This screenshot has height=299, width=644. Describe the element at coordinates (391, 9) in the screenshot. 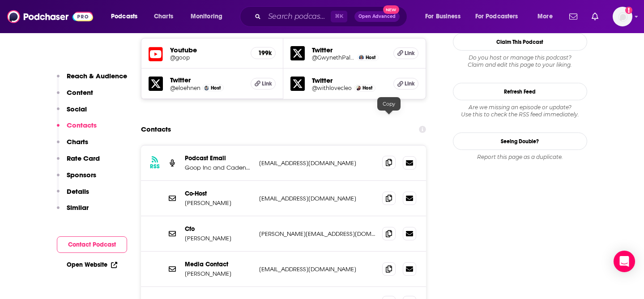

I see `span: New` at that location.